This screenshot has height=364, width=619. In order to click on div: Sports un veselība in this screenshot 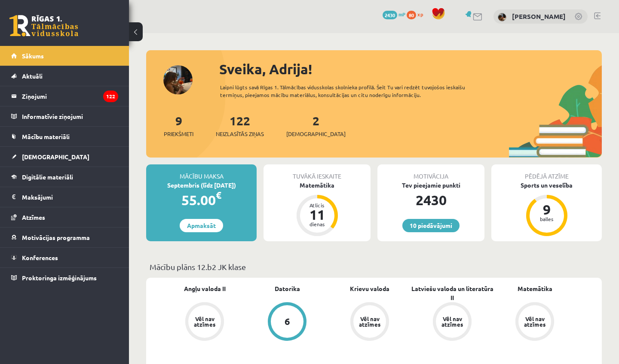, I will do `click(546, 185)`.